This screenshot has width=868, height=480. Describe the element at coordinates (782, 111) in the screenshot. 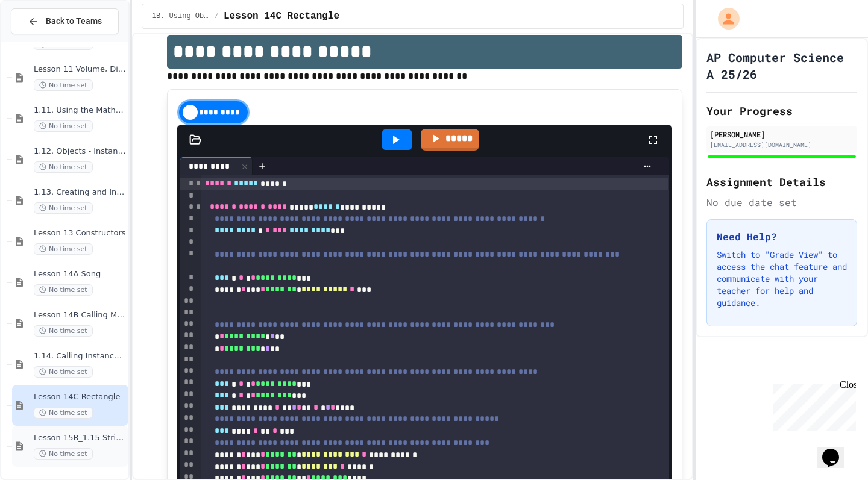

I see `h2: Your Progress` at that location.